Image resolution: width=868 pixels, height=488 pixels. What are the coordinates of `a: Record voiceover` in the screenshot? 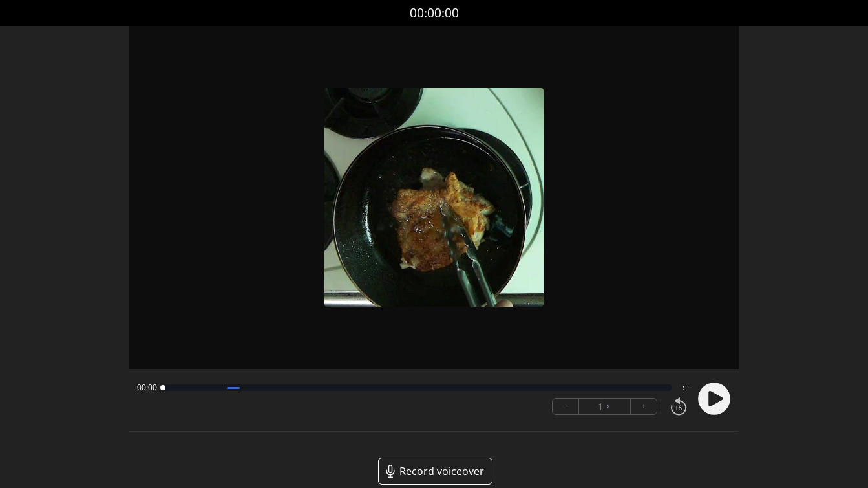 It's located at (435, 471).